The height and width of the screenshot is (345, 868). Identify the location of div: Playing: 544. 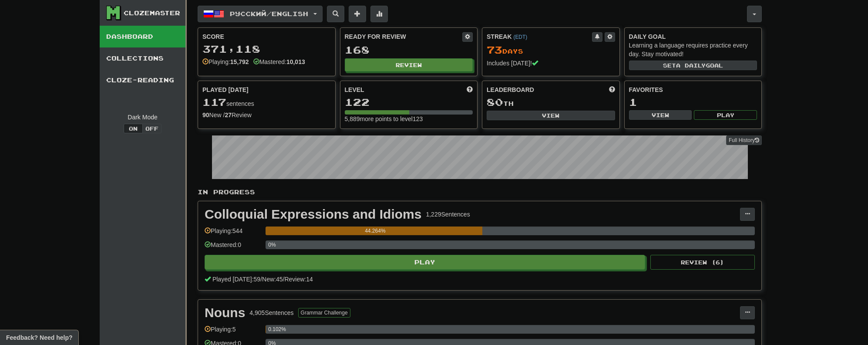
(233, 234).